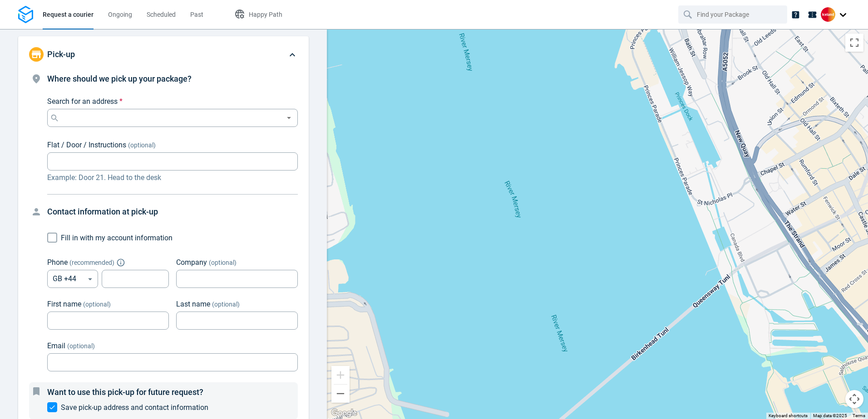 The width and height of the screenshot is (868, 419). What do you see at coordinates (265, 15) in the screenshot?
I see `span: Happy Path` at bounding box center [265, 15].